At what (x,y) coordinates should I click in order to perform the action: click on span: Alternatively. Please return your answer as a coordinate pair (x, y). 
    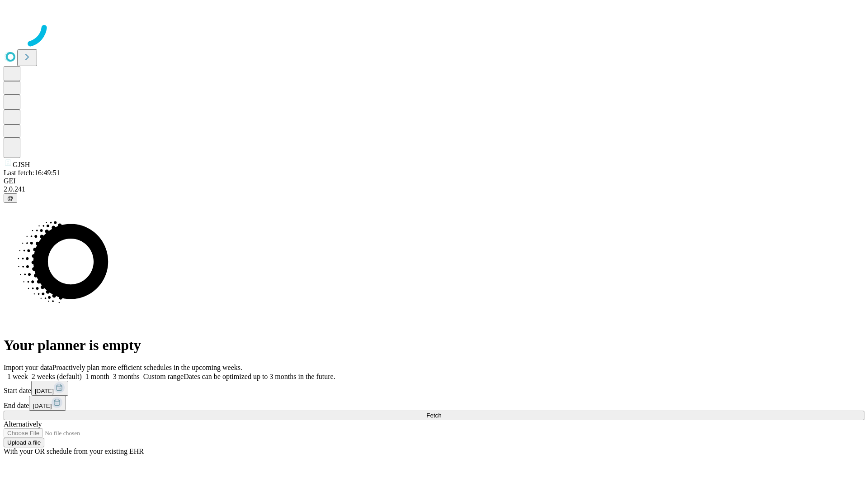
    Looking at the image, I should click on (23, 423).